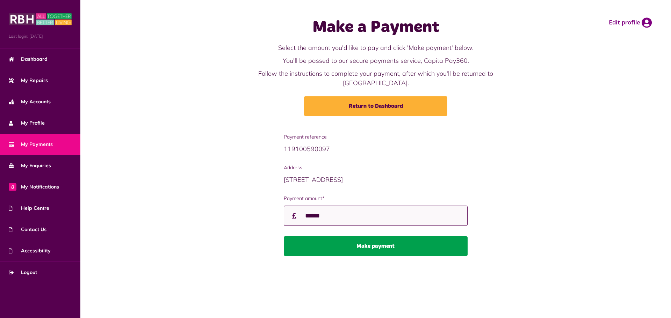 The width and height of the screenshot is (671, 318). Describe the element at coordinates (376, 60) in the screenshot. I see `p: You'll be passed to our secure payments service, Capita Pay360.` at that location.